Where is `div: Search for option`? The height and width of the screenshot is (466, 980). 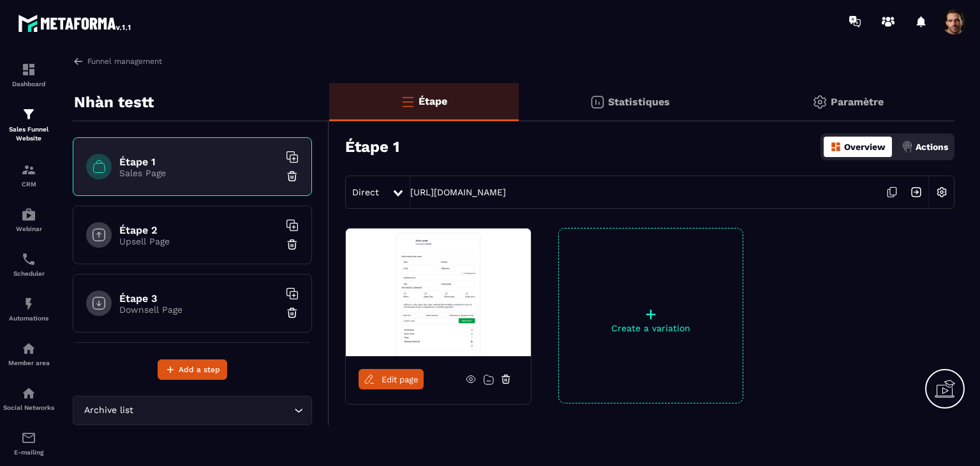
div: Search for option is located at coordinates (192, 411).